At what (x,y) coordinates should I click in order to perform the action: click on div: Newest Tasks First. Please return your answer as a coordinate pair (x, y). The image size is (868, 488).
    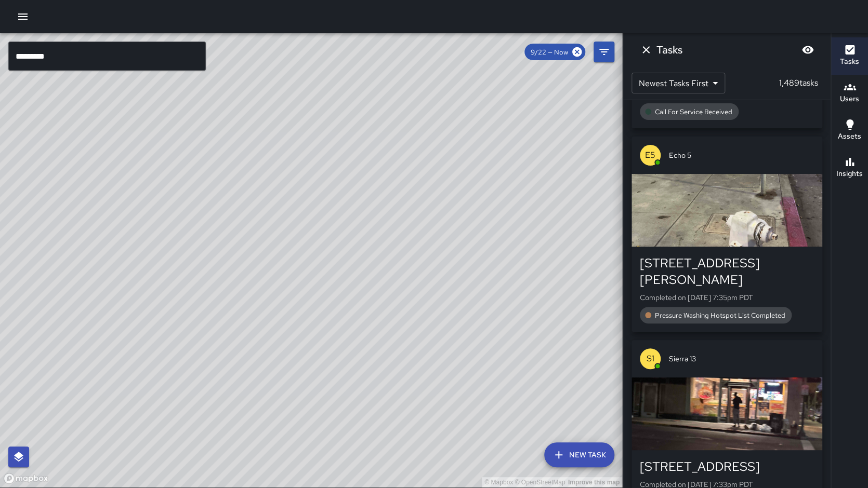
    Looking at the image, I should click on (678, 83).